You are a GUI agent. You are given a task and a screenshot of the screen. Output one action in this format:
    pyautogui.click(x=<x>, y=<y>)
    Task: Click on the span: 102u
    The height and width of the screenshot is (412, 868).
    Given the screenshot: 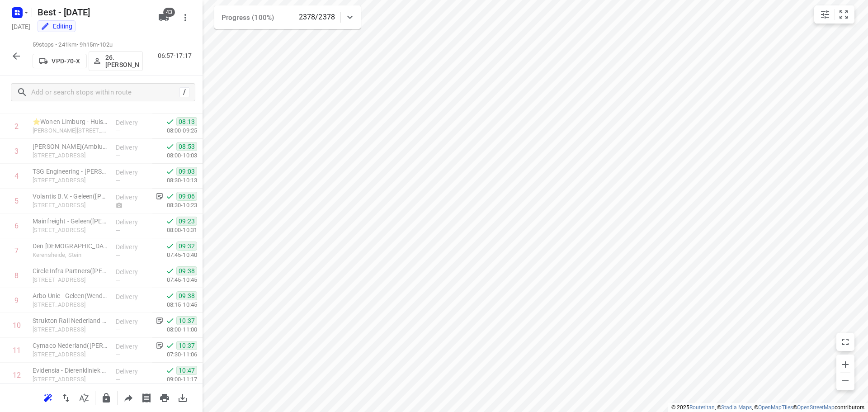 What is the action you would take?
    pyautogui.click(x=106, y=44)
    